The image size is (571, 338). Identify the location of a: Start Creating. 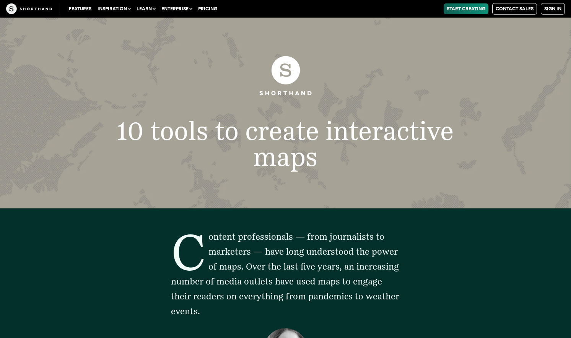
(466, 9).